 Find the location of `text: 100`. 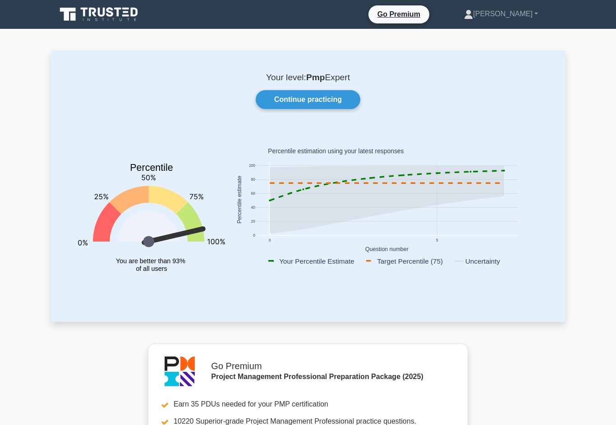

text: 100 is located at coordinates (252, 166).